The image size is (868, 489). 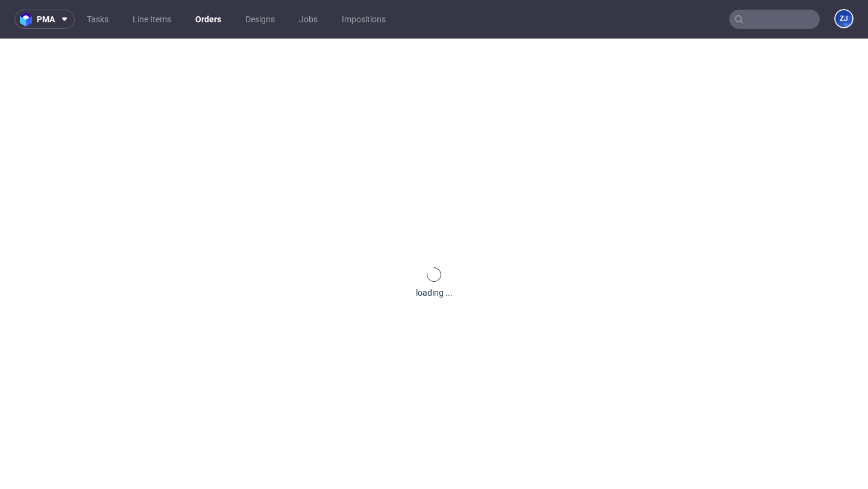 What do you see at coordinates (98, 19) in the screenshot?
I see `a: Tasks` at bounding box center [98, 19].